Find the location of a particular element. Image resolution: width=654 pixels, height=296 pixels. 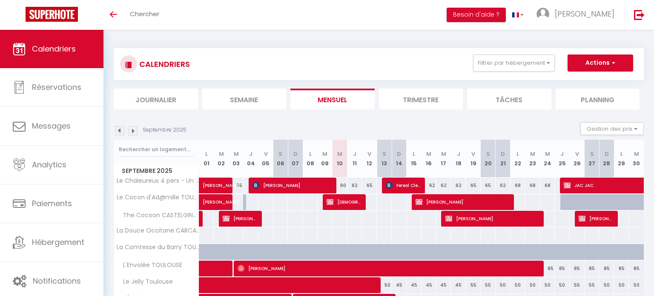

th: 30 is located at coordinates (636, 158).